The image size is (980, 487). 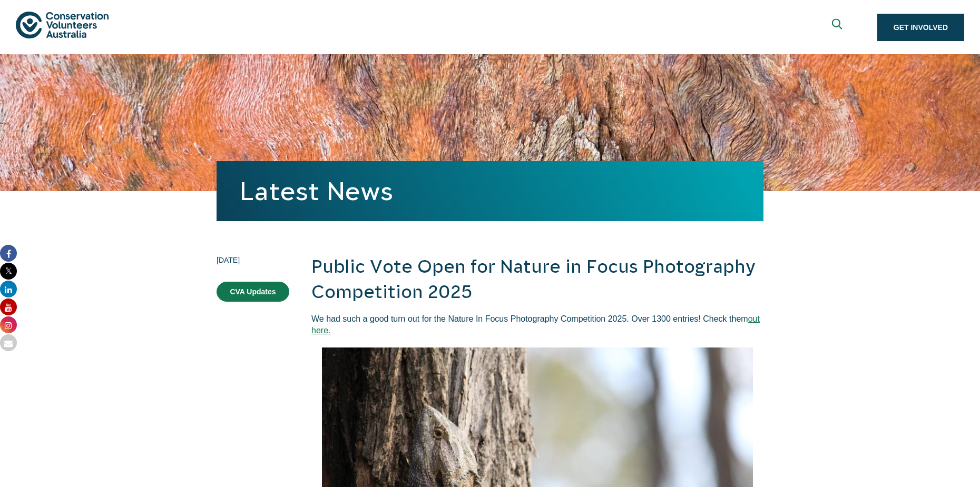 What do you see at coordinates (62, 24) in the screenshot?
I see `img: logo.svg` at bounding box center [62, 24].